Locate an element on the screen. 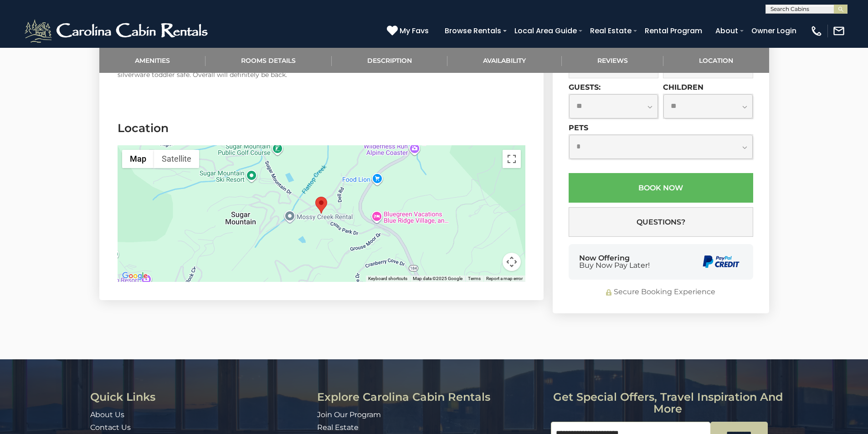 This screenshot has height=434, width=868. button: Show street map is located at coordinates (138, 159).